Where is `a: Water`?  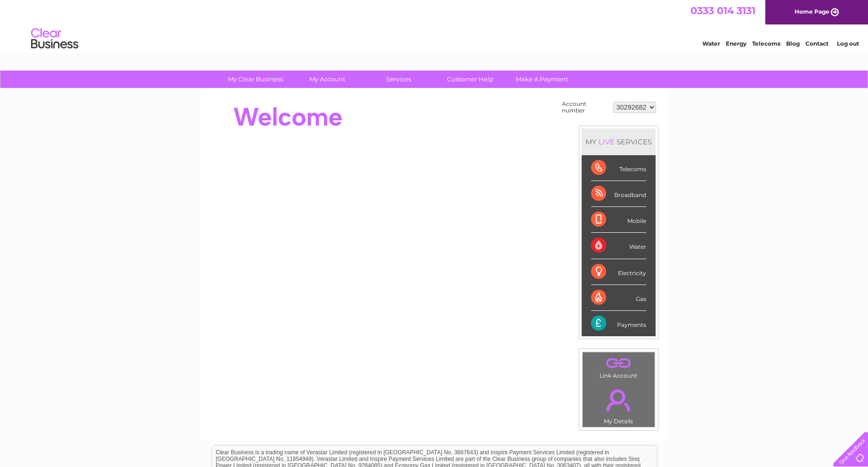 a: Water is located at coordinates (711, 43).